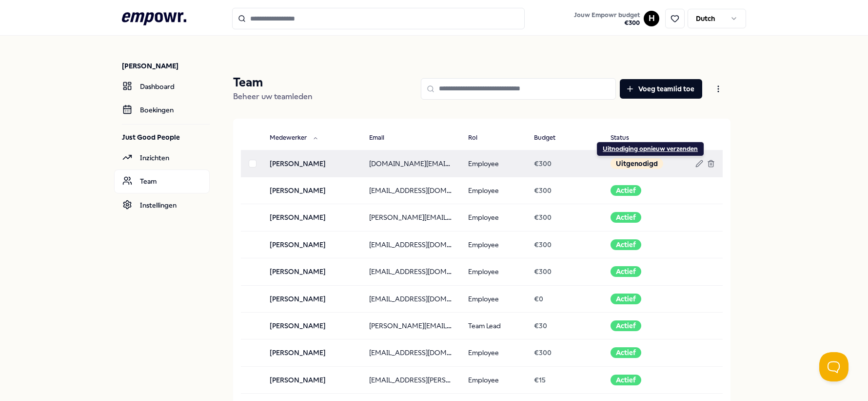 The height and width of the screenshot is (401, 868). What do you see at coordinates (162, 86) in the screenshot?
I see `a: Dashboard` at bounding box center [162, 86].